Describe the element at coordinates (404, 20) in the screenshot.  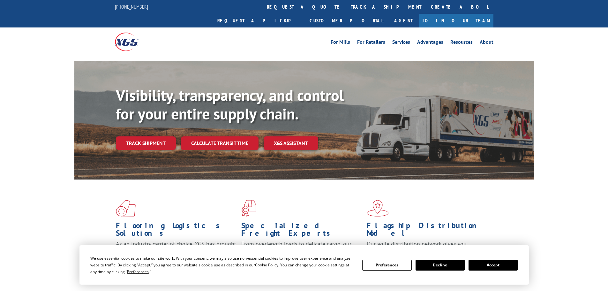
I see `a: Agent` at that location.